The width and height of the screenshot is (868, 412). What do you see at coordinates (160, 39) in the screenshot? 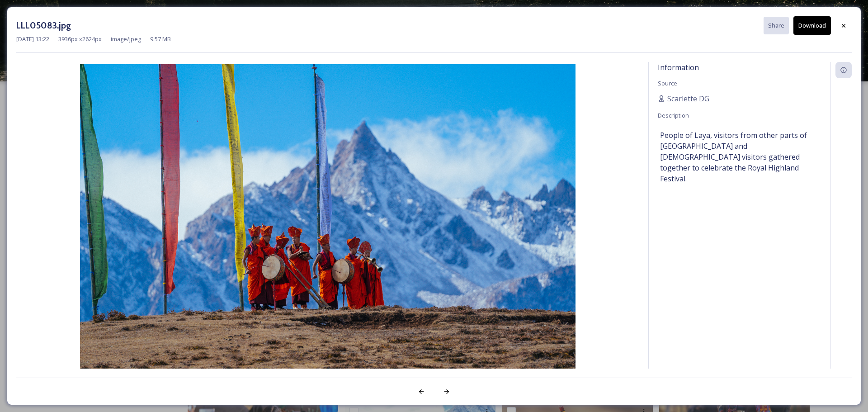
I see `span: 9.57 MB` at bounding box center [160, 39].